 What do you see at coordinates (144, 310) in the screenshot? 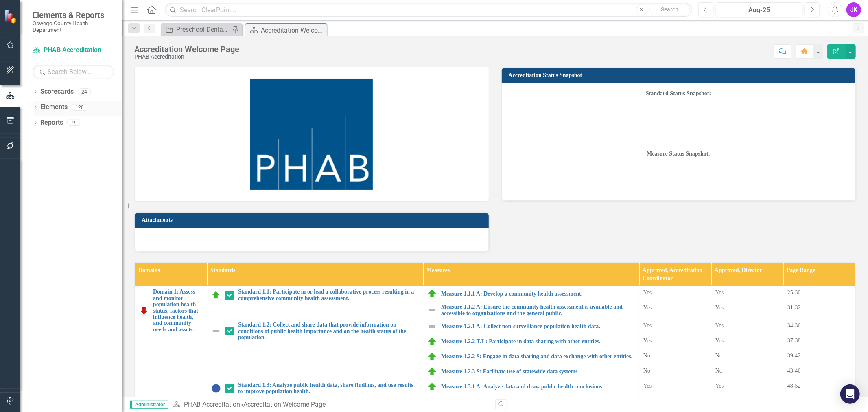
I see `img: Below Plan` at bounding box center [144, 310].